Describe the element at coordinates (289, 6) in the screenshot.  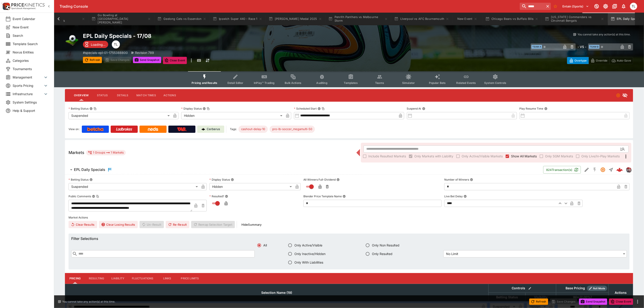
I see `div: Trading Console` at that location.